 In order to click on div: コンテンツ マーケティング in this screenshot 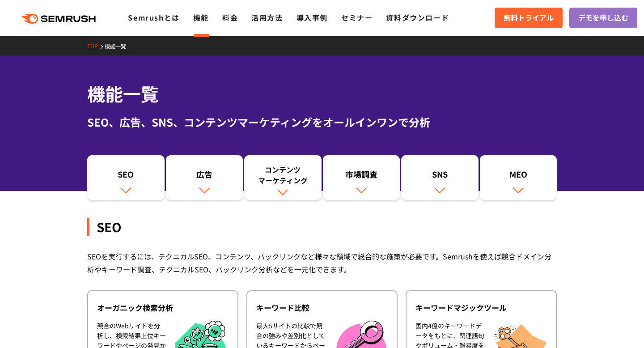, I will do `click(283, 175)`.